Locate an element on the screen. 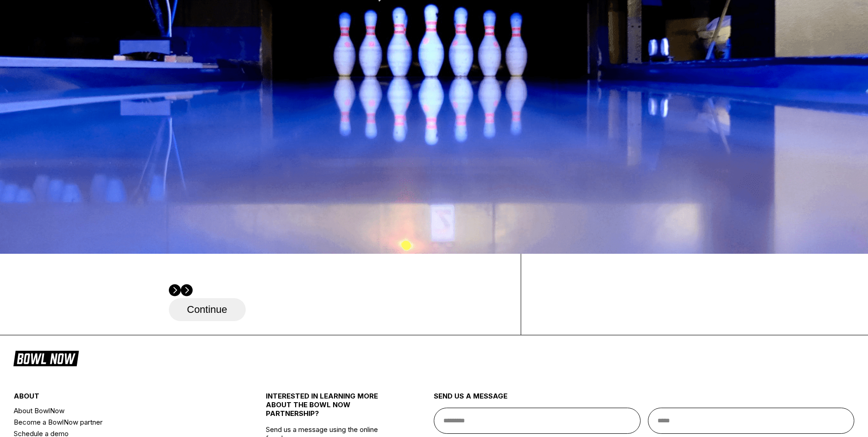 This screenshot has height=437, width=868. div: about is located at coordinates (119, 398).